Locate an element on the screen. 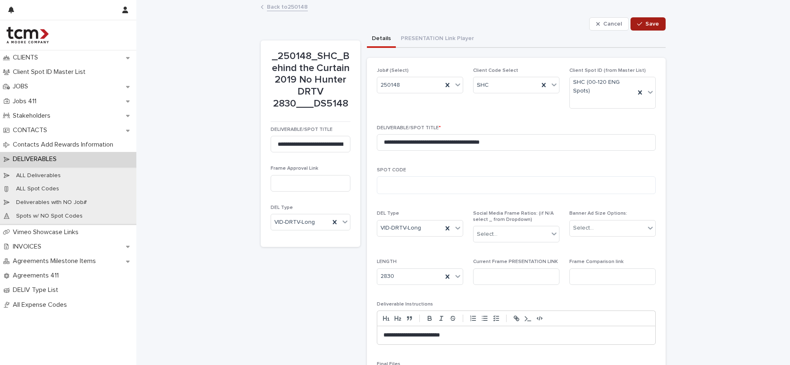 The image size is (790, 365). span: SPOT CODE is located at coordinates (391, 170).